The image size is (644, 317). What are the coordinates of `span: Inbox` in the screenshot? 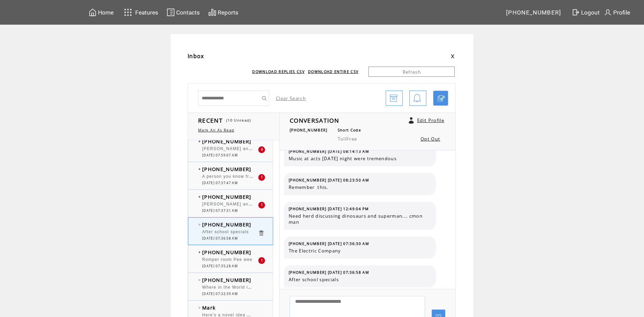 It's located at (196, 56).